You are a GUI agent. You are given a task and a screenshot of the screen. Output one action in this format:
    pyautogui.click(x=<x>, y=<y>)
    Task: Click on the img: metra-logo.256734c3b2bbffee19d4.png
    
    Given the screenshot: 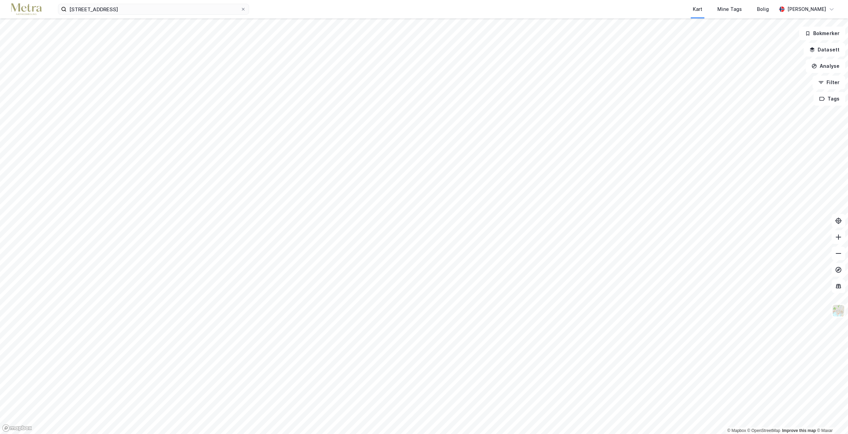 What is the action you would take?
    pyautogui.click(x=26, y=9)
    